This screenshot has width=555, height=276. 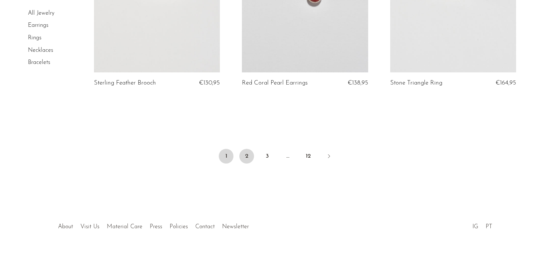 I want to click on span: €164,95, so click(x=506, y=83).